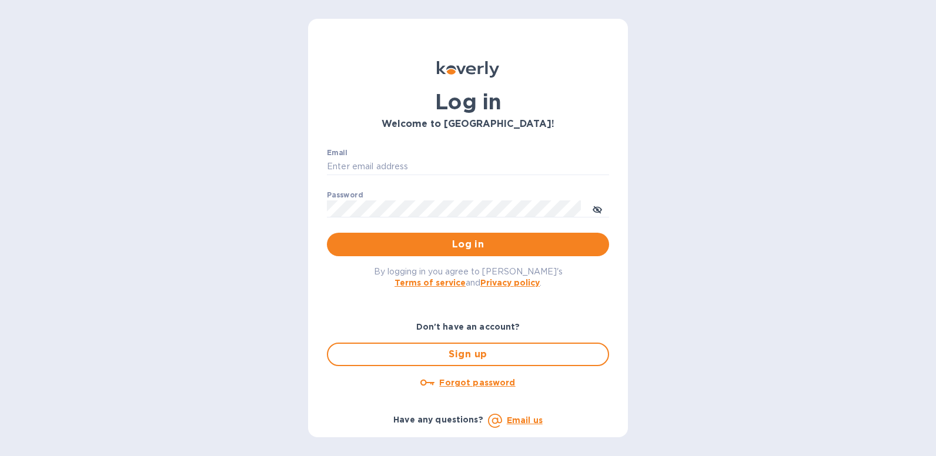 The image size is (936, 456). Describe the element at coordinates (510, 283) in the screenshot. I see `a: Privacy policy` at that location.